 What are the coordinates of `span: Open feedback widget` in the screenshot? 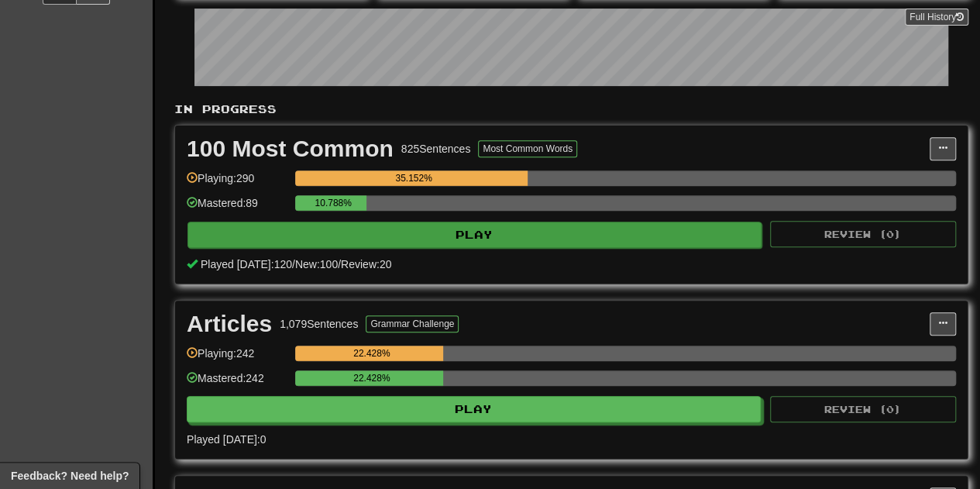 It's located at (70, 476).